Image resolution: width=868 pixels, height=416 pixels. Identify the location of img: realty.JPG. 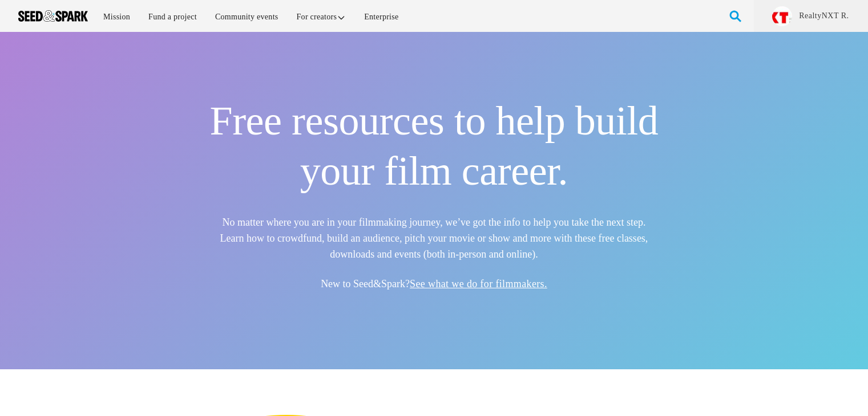
(781, 16).